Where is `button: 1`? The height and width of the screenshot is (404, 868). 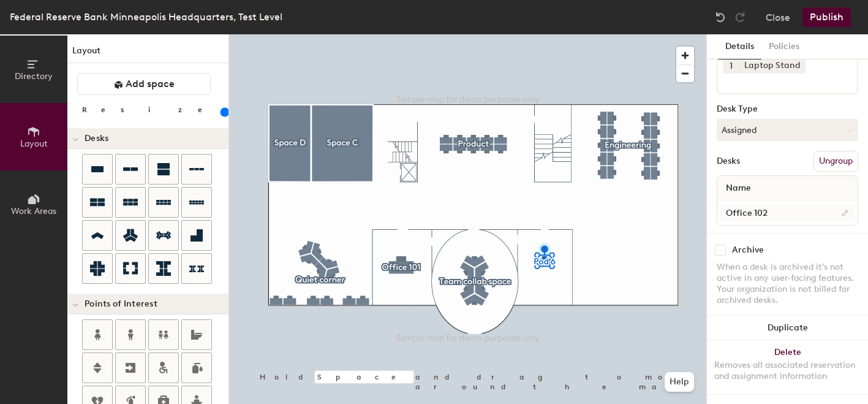 button: 1 is located at coordinates (731, 66).